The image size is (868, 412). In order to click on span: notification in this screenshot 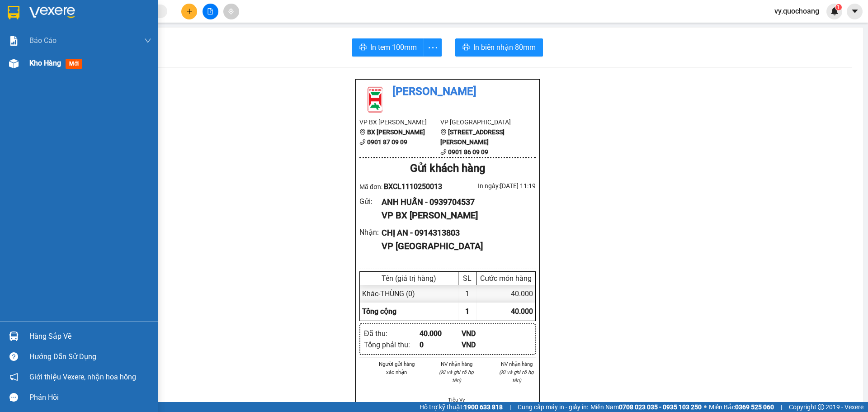, I will do `click(13, 377)`.